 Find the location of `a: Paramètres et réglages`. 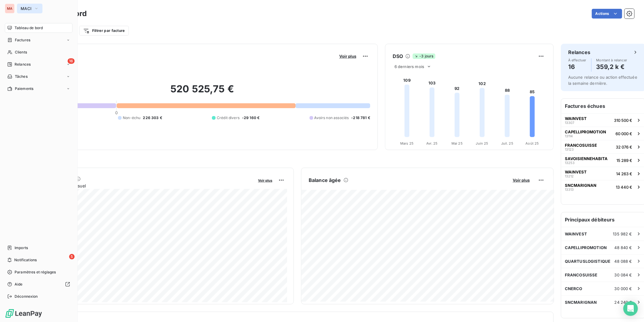

a: Paramètres et réglages is located at coordinates (38, 272).